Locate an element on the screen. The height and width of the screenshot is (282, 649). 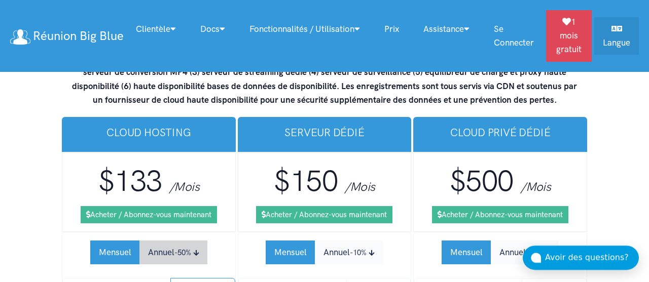
a: Assistance is located at coordinates (446, 29).